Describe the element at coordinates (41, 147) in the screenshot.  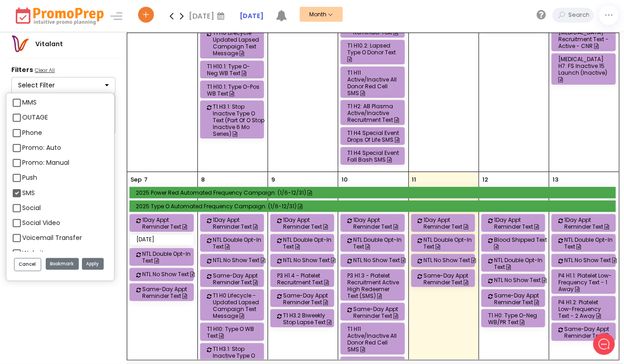
I see `label: Promo: Auto` at that location.